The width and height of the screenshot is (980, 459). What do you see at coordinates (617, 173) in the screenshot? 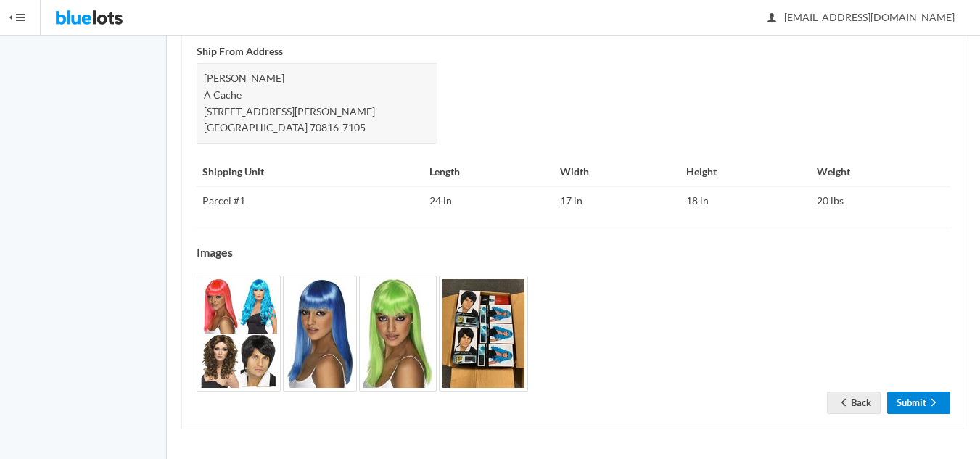
I see `th: Width` at bounding box center [617, 173].